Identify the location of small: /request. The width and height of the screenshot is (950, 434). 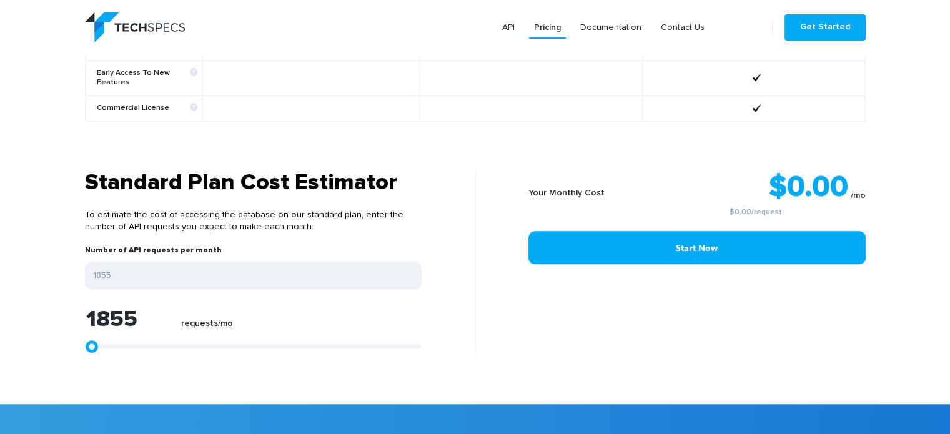
(756, 212).